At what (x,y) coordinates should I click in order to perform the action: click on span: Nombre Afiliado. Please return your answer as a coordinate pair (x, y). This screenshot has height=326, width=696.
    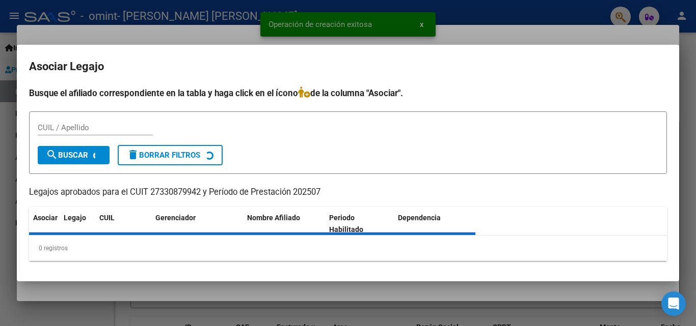
    Looking at the image, I should click on (274, 218).